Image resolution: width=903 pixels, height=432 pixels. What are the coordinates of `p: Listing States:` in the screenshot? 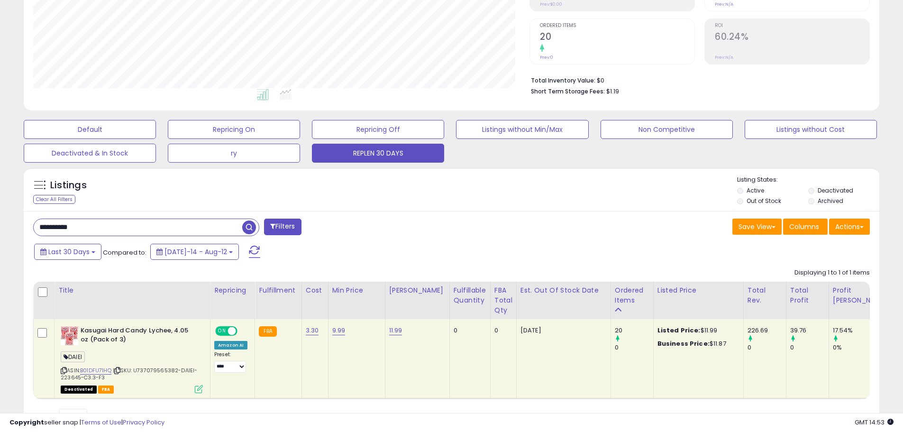 It's located at (809, 180).